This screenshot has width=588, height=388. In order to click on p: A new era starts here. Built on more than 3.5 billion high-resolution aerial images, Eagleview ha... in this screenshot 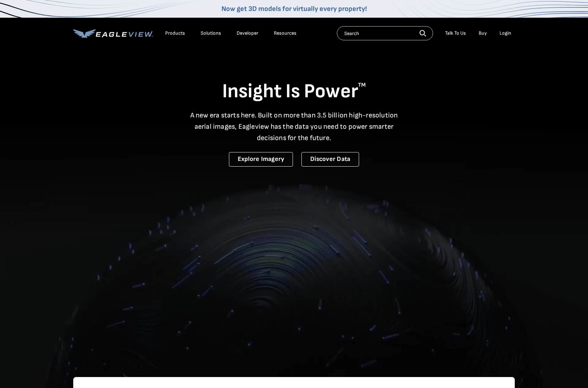, I will do `click(294, 126)`.